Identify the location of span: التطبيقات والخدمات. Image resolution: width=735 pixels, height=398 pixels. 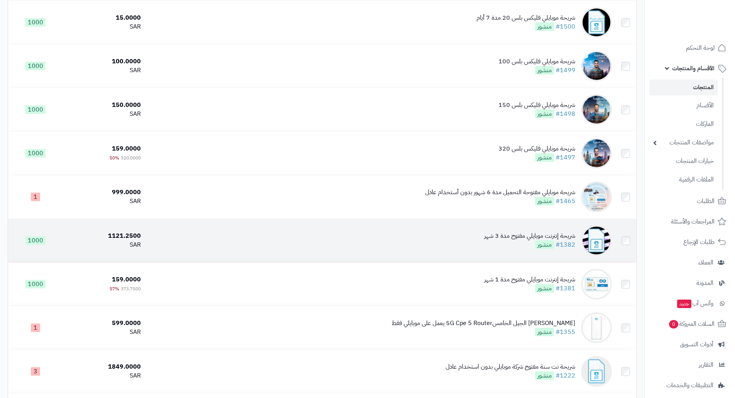
(690, 385).